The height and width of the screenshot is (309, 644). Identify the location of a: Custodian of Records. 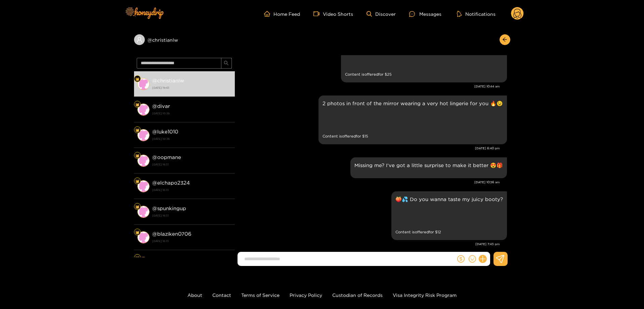
(357, 295).